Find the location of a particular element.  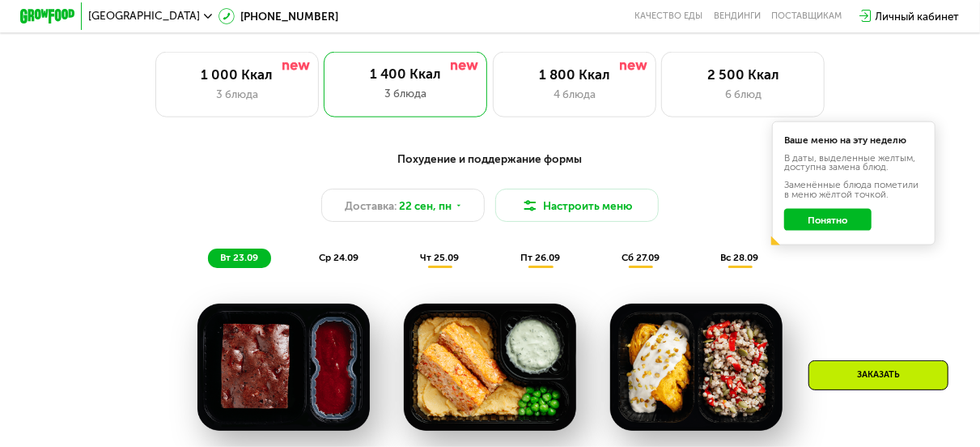

span: вт 23.09 is located at coordinates (239, 258).